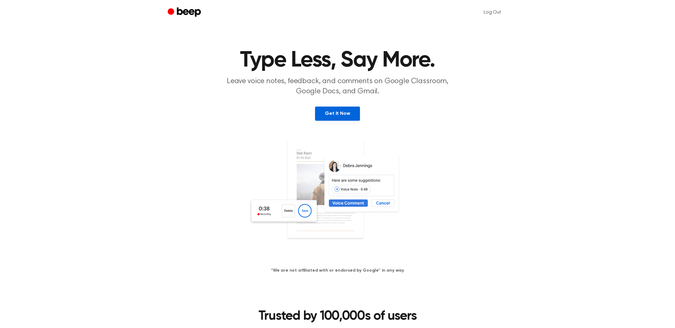 The image size is (675, 328). Describe the element at coordinates (337, 270) in the screenshot. I see `h4: *We are not affiliated with or endorsed by Google™ in any way` at that location.